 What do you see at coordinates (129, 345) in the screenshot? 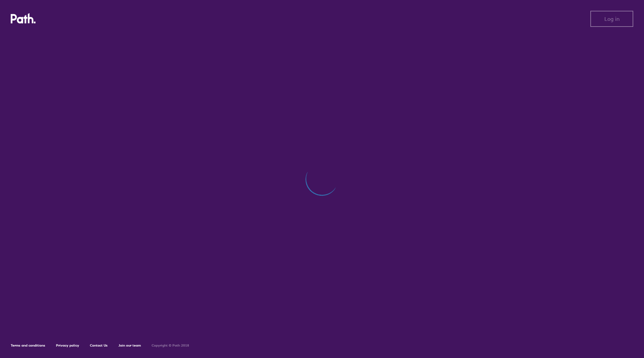
I see `a: Join our team` at bounding box center [129, 345].